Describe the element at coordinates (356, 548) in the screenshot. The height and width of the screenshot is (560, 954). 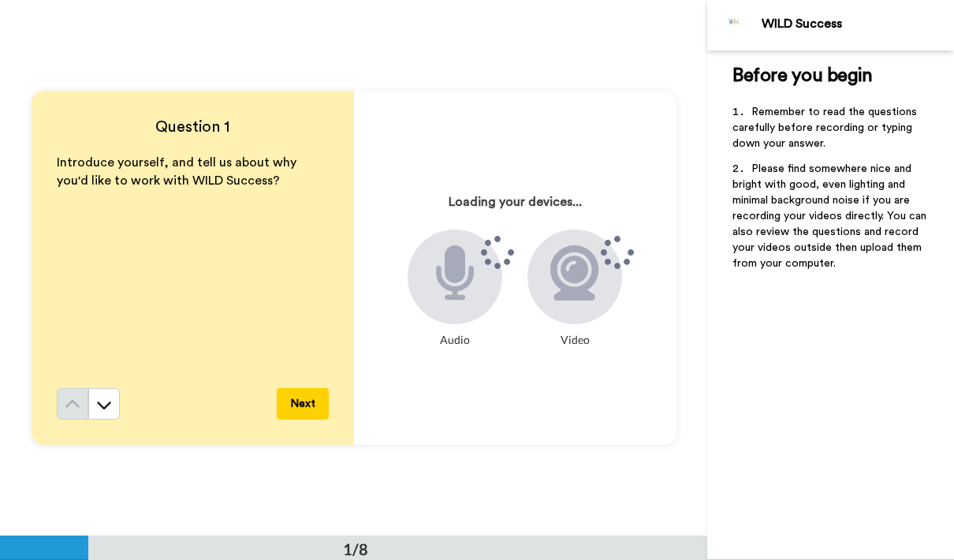
I see `div: 1/8` at that location.